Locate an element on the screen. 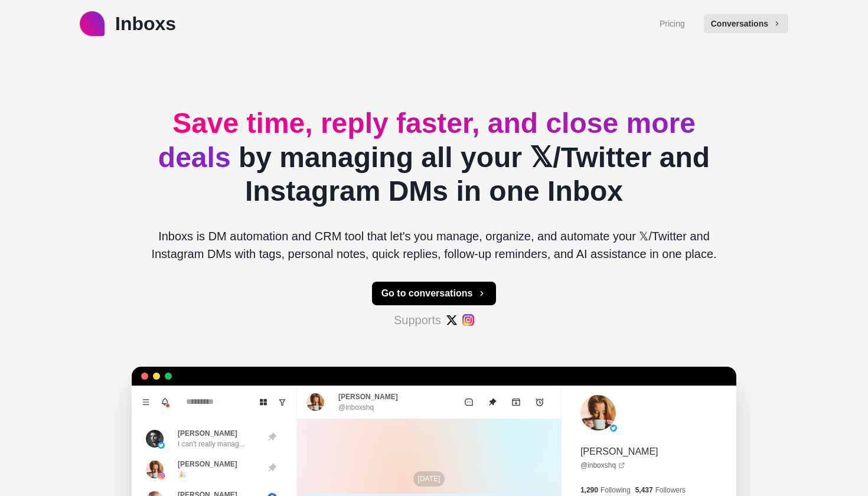  p: I can't really manag... is located at coordinates (211, 444).